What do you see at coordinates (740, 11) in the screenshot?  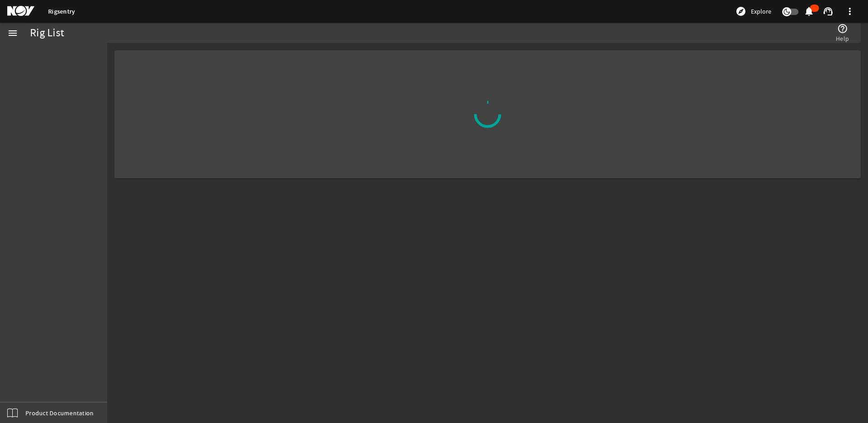 I see `mat-icon: explore` at bounding box center [740, 11].